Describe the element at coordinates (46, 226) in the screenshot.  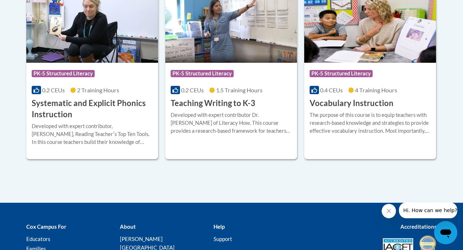
I see `b: Cox Campus For` at that location.